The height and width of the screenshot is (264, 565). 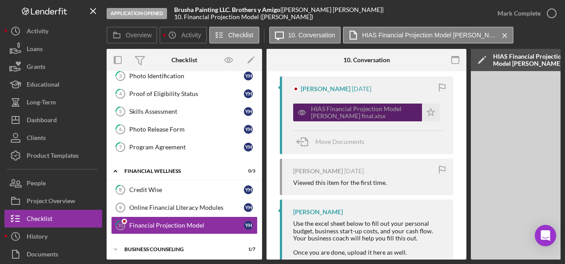 I want to click on div: Financial Projection Model, so click(x=186, y=225).